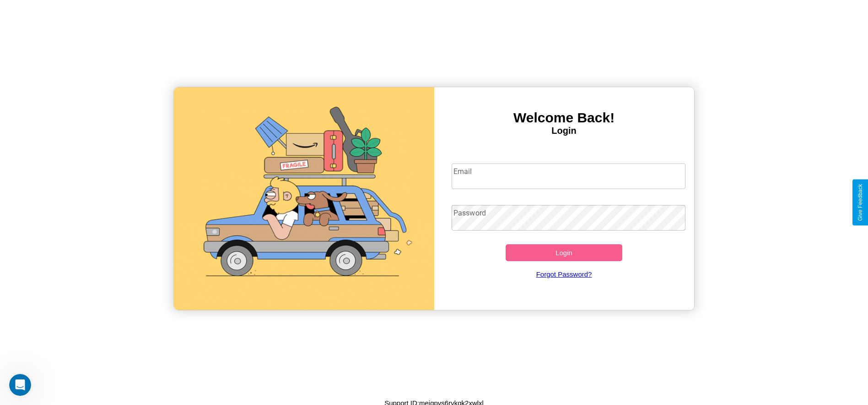  I want to click on h3: Welcome Back!, so click(564, 118).